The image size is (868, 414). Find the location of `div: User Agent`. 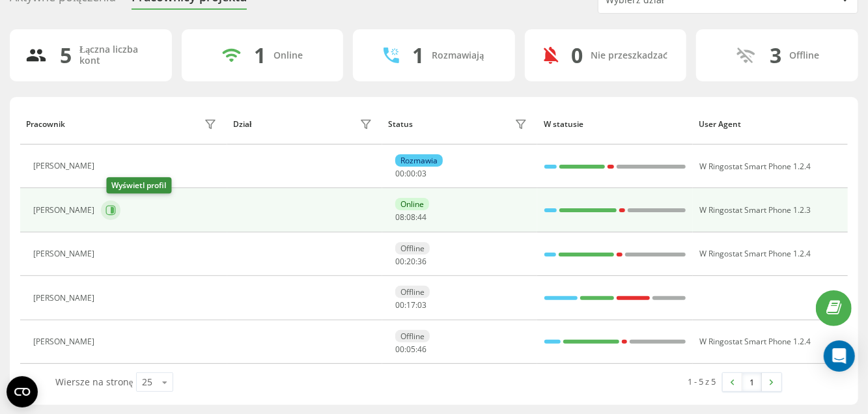

div: User Agent is located at coordinates (770, 124).